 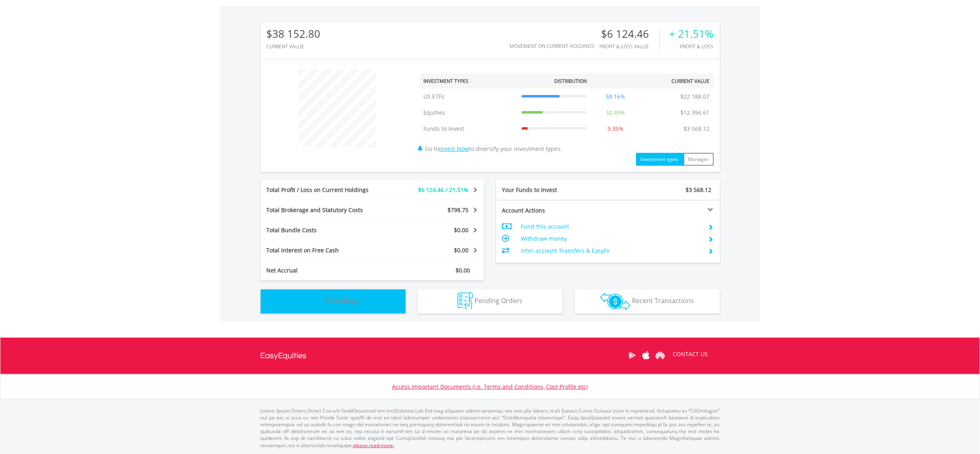 I want to click on a: Google Play, so click(x=632, y=356).